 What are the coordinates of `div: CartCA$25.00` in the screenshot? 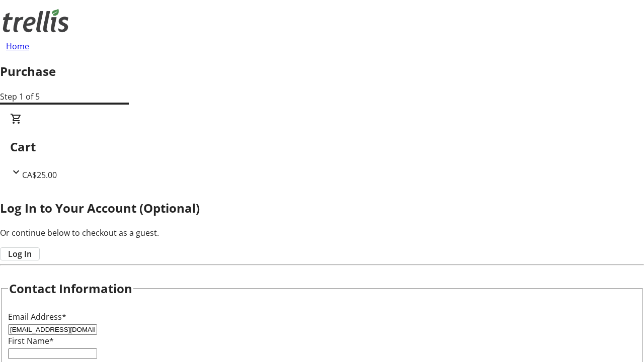 It's located at (322, 147).